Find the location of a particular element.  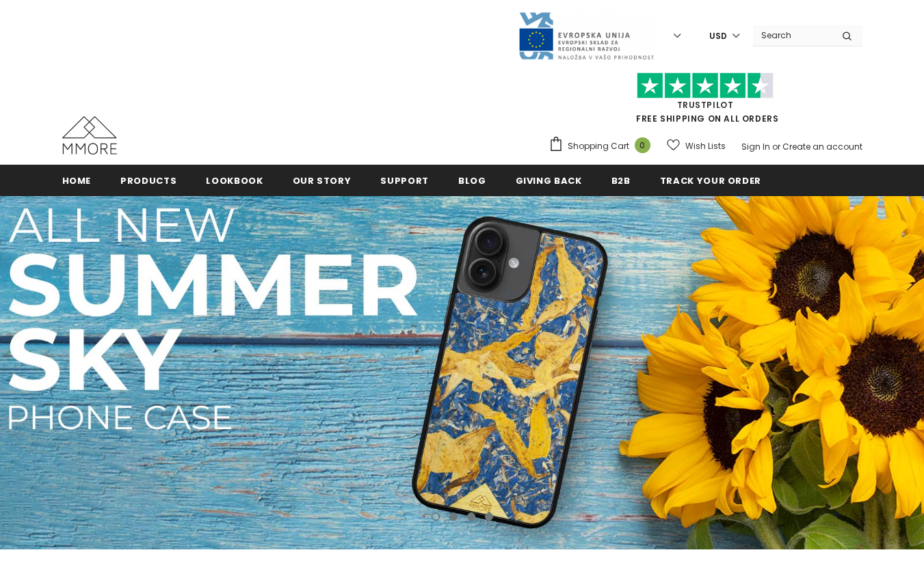

img: Trust Pilot Stars is located at coordinates (705, 86).